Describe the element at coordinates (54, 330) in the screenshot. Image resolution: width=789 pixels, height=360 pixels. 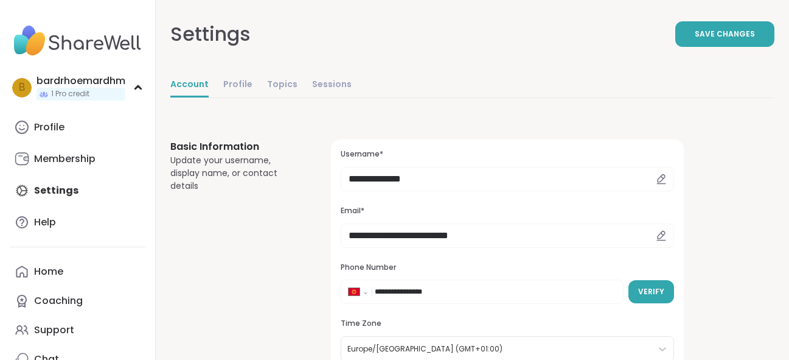
I see `div: Support` at that location.